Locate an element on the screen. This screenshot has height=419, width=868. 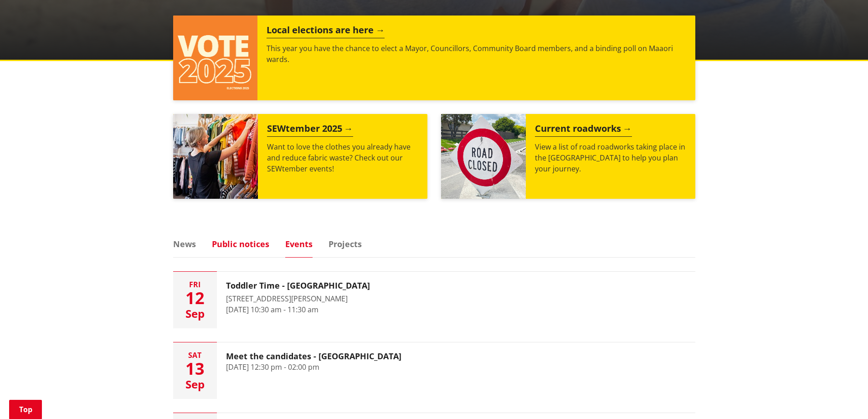
a: Projects is located at coordinates (345, 244).